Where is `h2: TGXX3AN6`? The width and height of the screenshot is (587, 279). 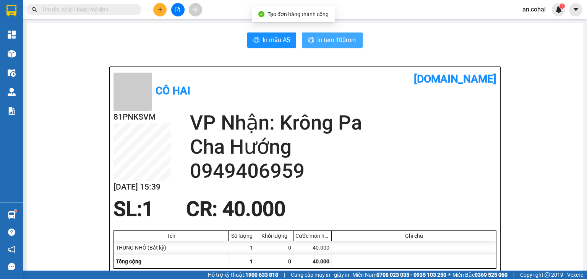 h2: TGXX3AN6 is located at coordinates (23, 29).